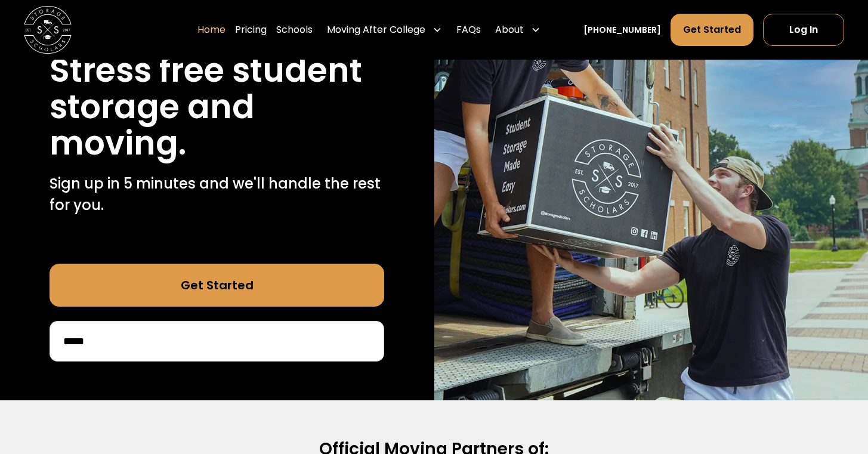  Describe the element at coordinates (211, 30) in the screenshot. I see `a: Home` at that location.